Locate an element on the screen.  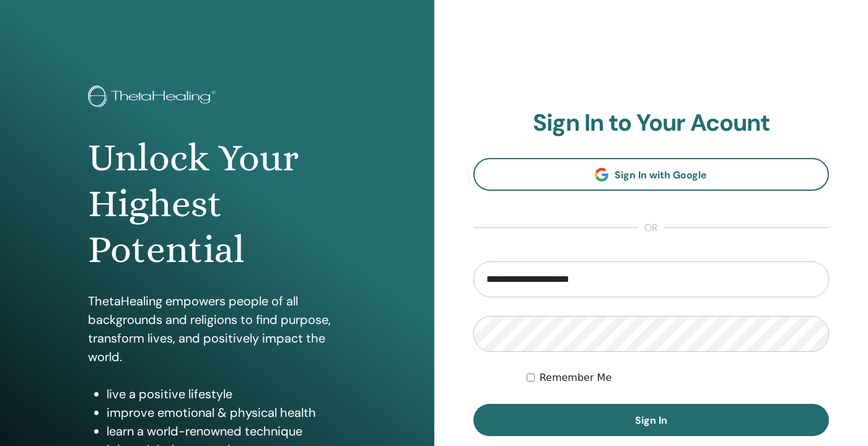
h1: Unlock Your Highest Potential is located at coordinates (217, 204).